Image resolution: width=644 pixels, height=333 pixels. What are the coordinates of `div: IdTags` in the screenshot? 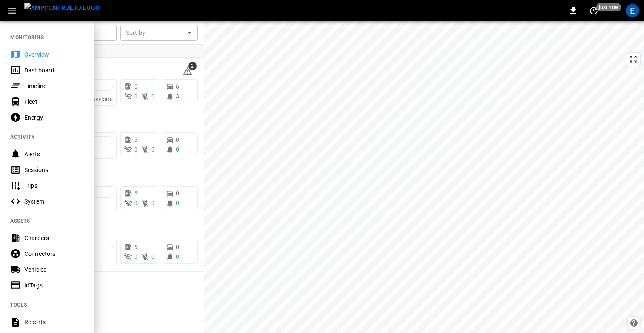 It's located at (54, 285).